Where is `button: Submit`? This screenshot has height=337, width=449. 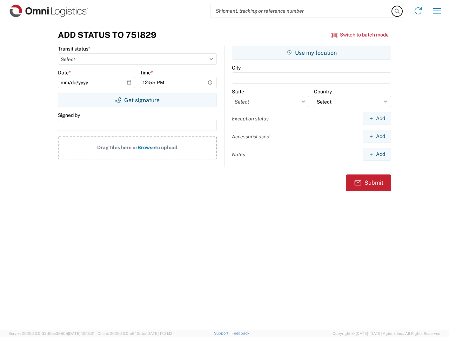 button: Submit is located at coordinates (368, 183).